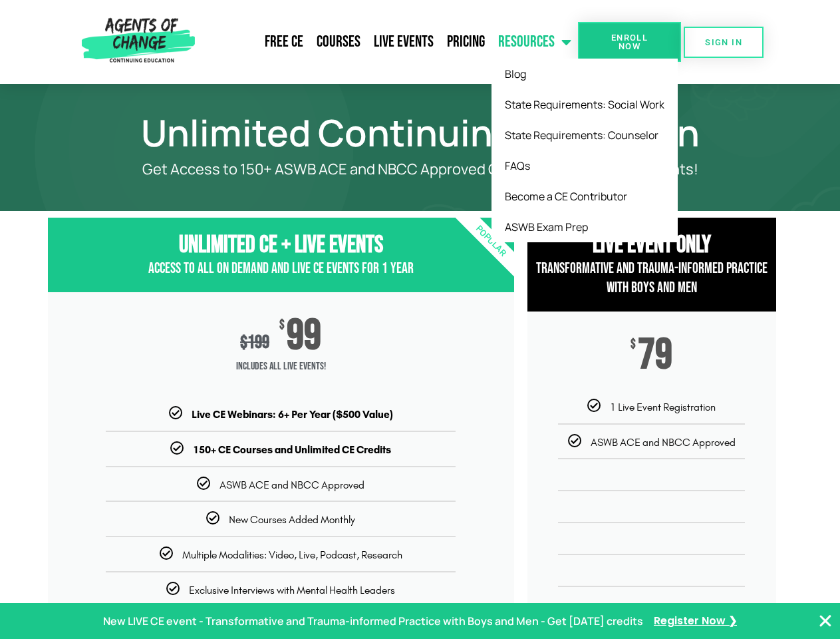  Describe the element at coordinates (724, 42) in the screenshot. I see `span: SIGN IN` at that location.